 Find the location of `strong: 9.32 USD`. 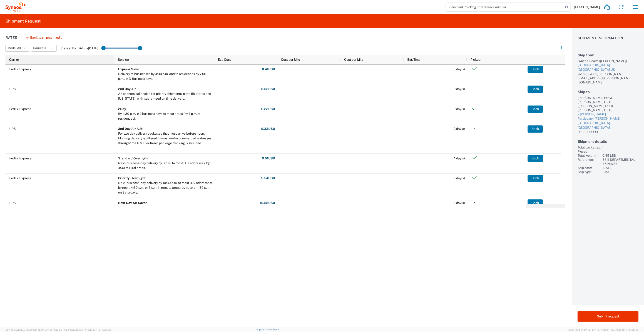

strong: 9.32 USD is located at coordinates (268, 129).